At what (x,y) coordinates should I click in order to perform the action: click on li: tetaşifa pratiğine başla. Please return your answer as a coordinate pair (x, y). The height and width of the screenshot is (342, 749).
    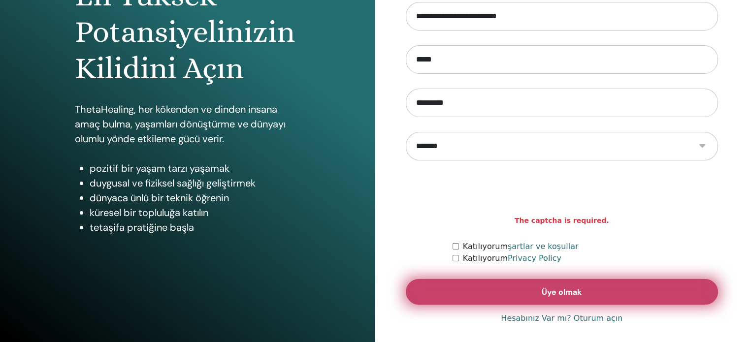
    Looking at the image, I should click on (194, 227).